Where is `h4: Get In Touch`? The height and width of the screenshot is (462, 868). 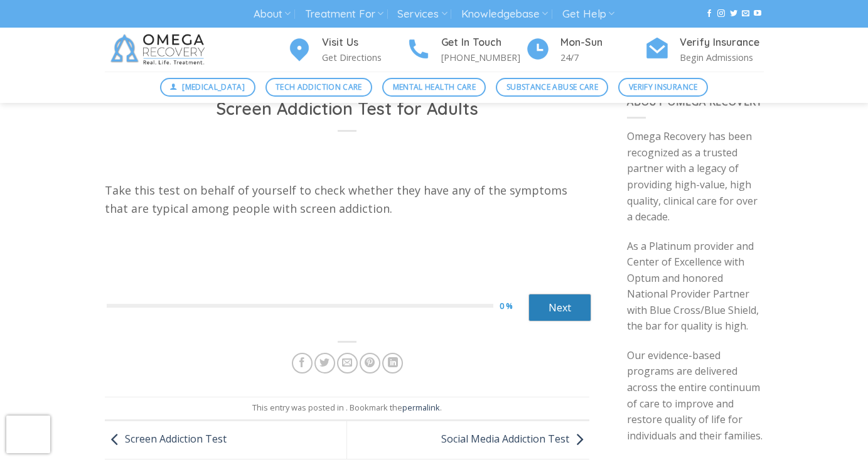 h4: Get In Touch is located at coordinates (483, 42).